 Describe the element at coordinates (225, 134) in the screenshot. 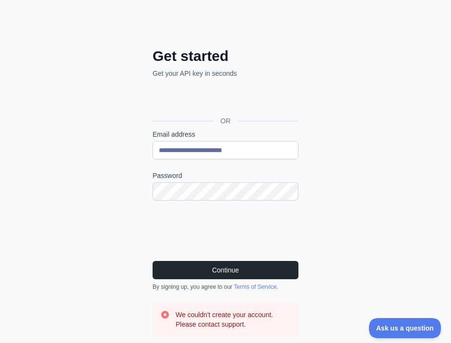

I see `label: Email address` at that location.